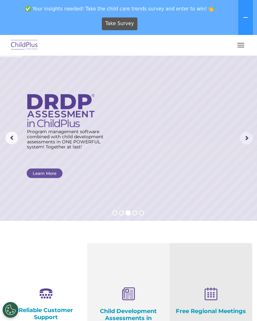 Image resolution: width=257 pixels, height=321 pixels. Describe the element at coordinates (46, 314) in the screenshot. I see `h4: Reliable Customer Support` at that location.